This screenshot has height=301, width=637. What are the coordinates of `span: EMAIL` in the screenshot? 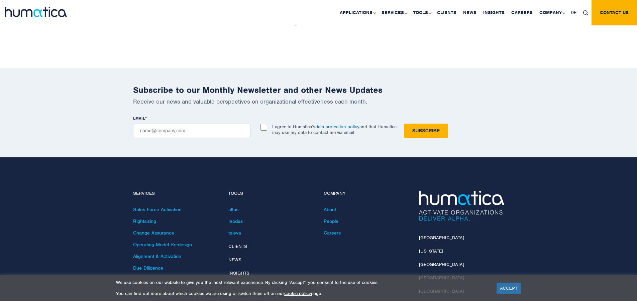 It's located at (139, 118).